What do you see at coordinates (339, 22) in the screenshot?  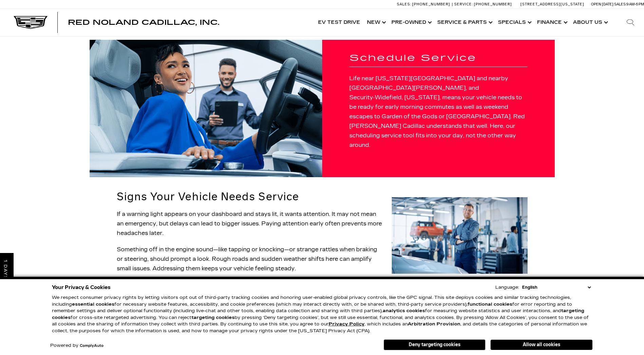 I see `a: EV Test Drive` at bounding box center [339, 22].